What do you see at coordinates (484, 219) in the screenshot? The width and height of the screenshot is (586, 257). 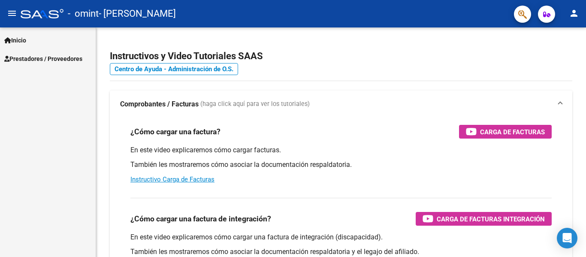 I see `button: Carga de Facturas Integración` at bounding box center [484, 219].